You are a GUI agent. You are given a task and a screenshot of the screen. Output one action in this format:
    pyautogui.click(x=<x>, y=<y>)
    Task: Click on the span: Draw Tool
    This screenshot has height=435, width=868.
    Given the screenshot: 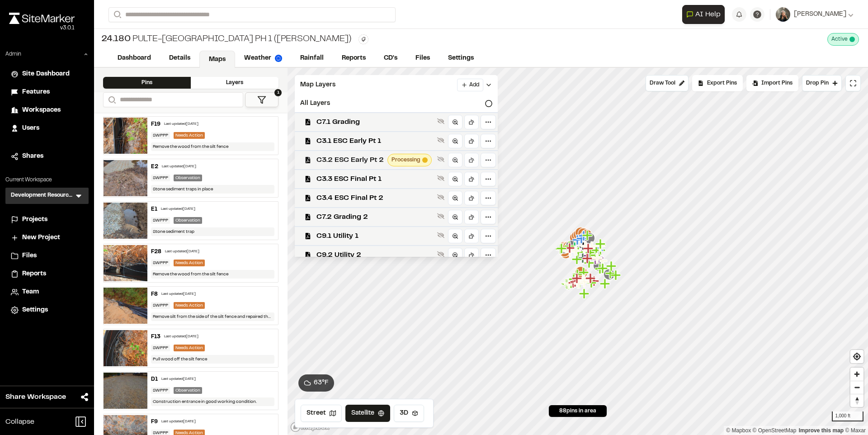 What is the action you would take?
    pyautogui.click(x=663, y=83)
    